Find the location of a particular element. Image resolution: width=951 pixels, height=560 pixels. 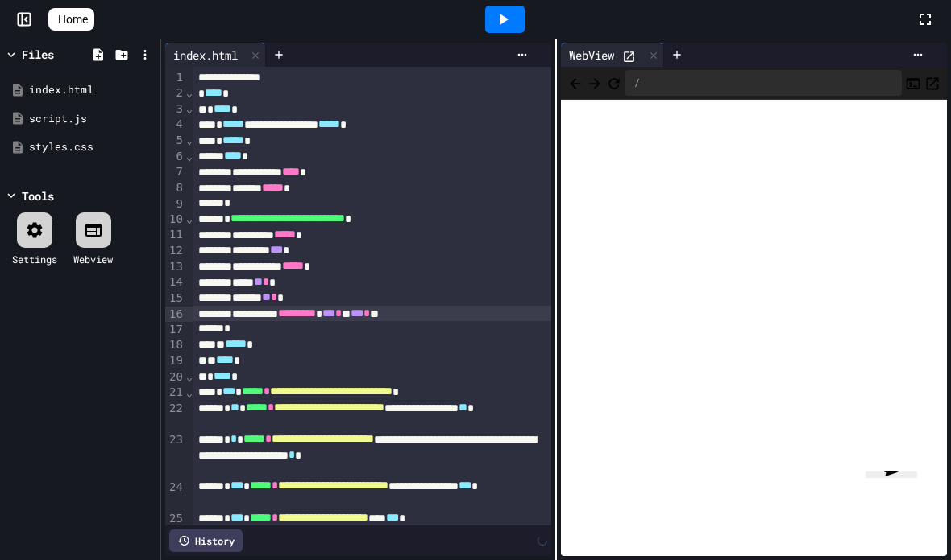

div: 5 is located at coordinates (175, 141).